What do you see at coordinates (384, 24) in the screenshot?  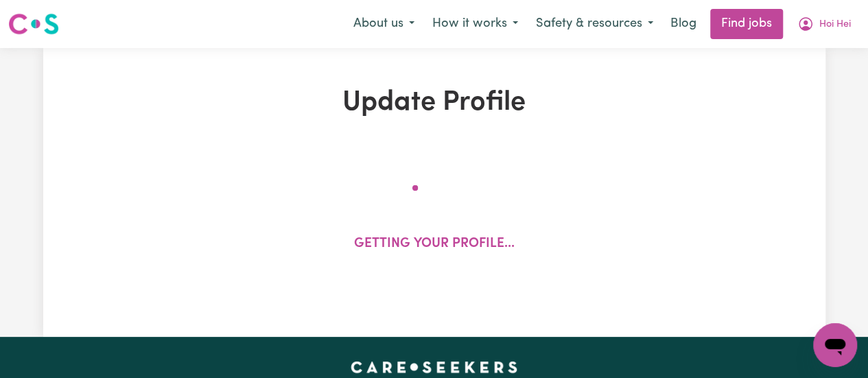 I see `button: About us` at bounding box center [384, 24].